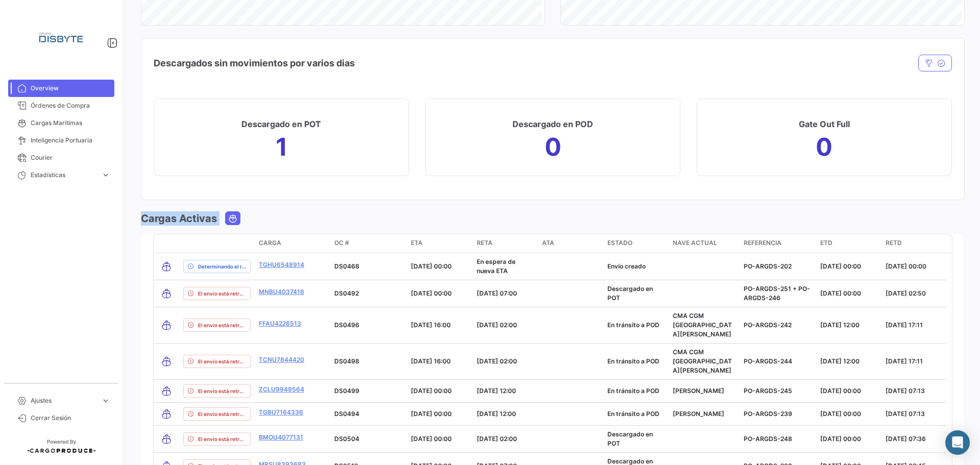  What do you see at coordinates (70, 141) in the screenshot?
I see `span: Inteligencia Portuaria` at bounding box center [70, 141].